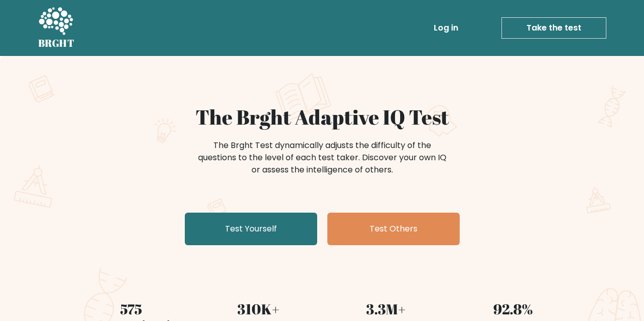  Describe the element at coordinates (446, 28) in the screenshot. I see `a: Log in` at that location.